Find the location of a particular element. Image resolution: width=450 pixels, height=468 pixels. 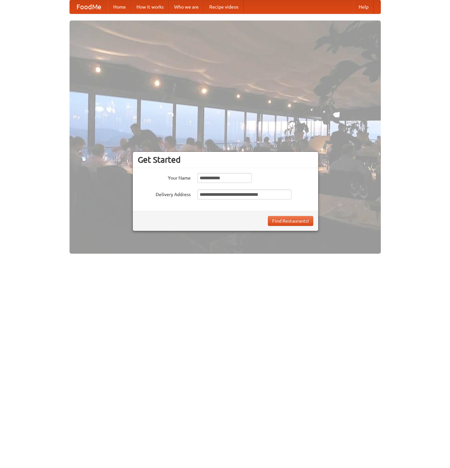

h3: Get Started is located at coordinates (225, 160).